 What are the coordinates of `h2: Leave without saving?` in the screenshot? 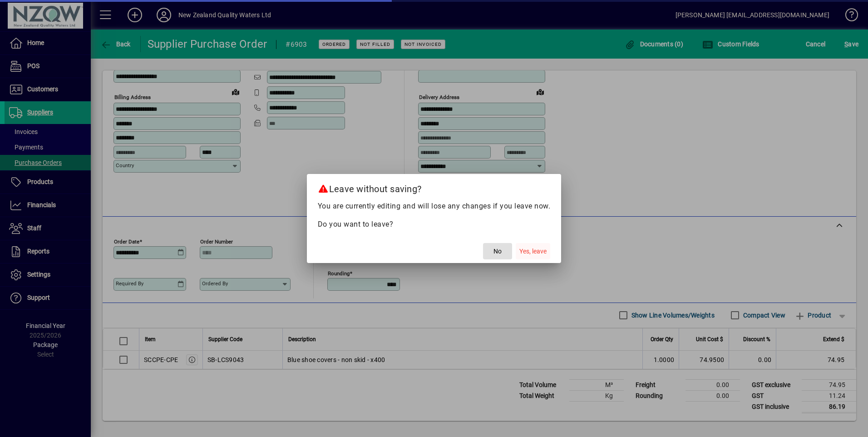 It's located at (434, 187).